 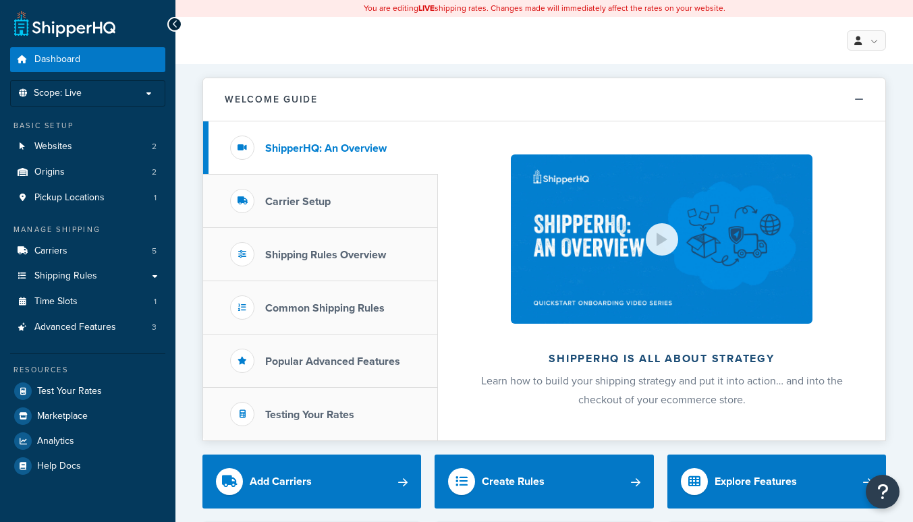 I want to click on span: Time Slots, so click(x=56, y=302).